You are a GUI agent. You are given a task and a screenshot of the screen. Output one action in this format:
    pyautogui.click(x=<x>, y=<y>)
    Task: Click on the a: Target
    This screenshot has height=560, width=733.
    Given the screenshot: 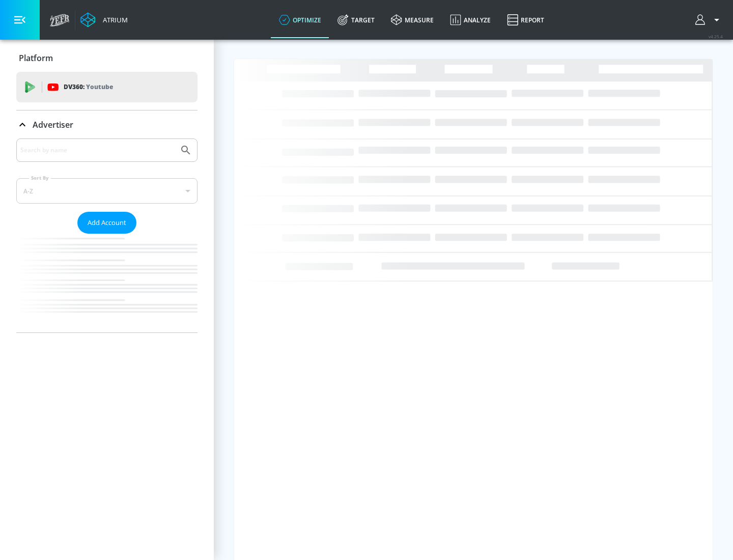 What is the action you would take?
    pyautogui.click(x=356, y=20)
    